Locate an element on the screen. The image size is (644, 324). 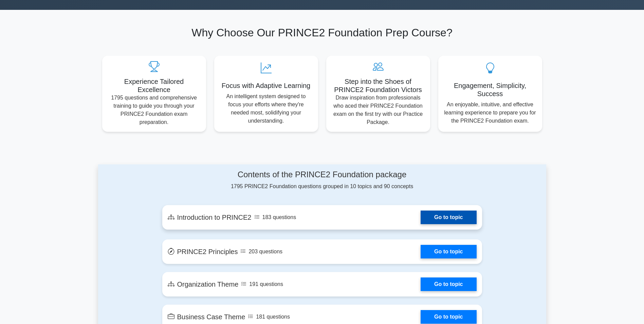
h5: Engagement, Simplicity, Success is located at coordinates (490, 90).